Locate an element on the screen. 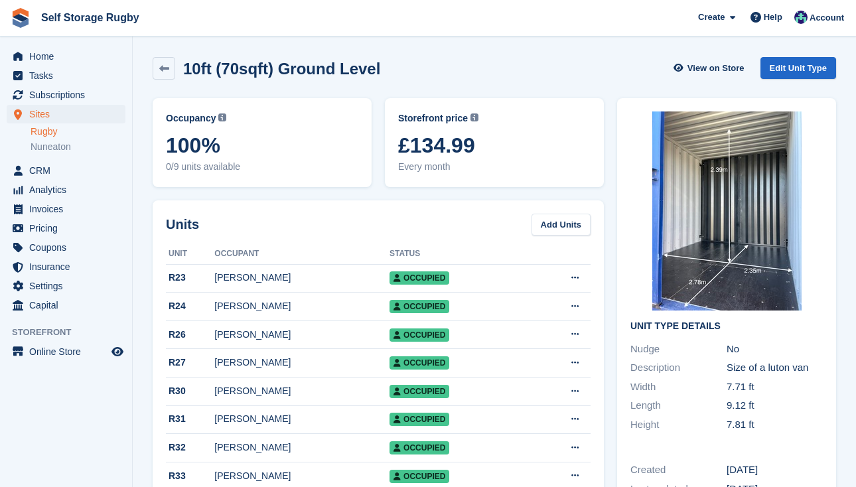  span: CRM is located at coordinates (69, 171).